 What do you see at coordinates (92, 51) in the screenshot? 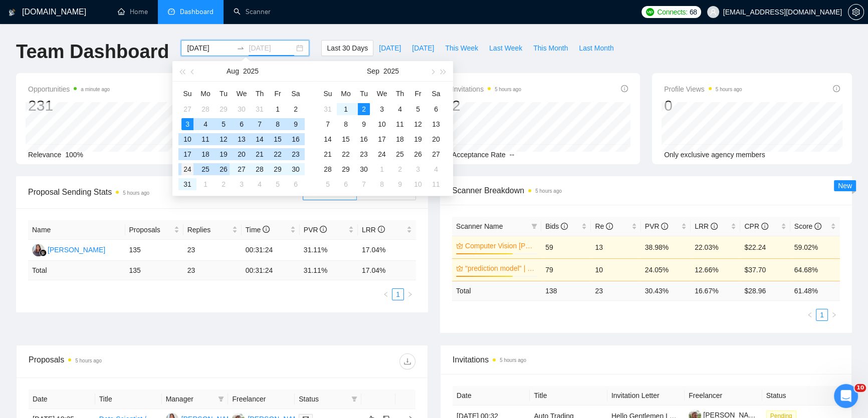
I see `h1: Team Dashboard` at bounding box center [92, 51].